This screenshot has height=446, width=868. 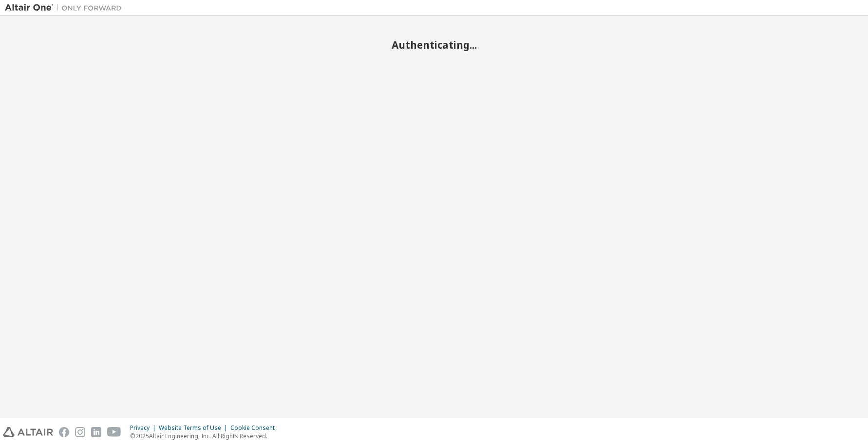 What do you see at coordinates (205, 436) in the screenshot?
I see `p: © 2025 Altair Engineering, Inc. All Rights Reserved.` at bounding box center [205, 436].